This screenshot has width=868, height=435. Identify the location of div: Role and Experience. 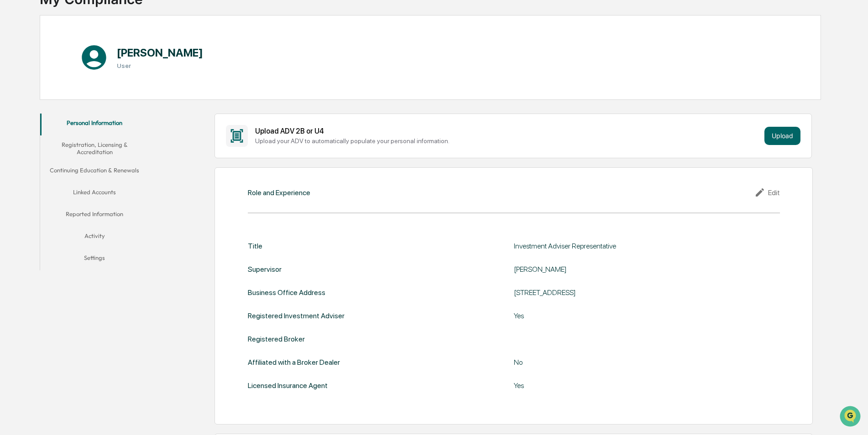
(279, 193).